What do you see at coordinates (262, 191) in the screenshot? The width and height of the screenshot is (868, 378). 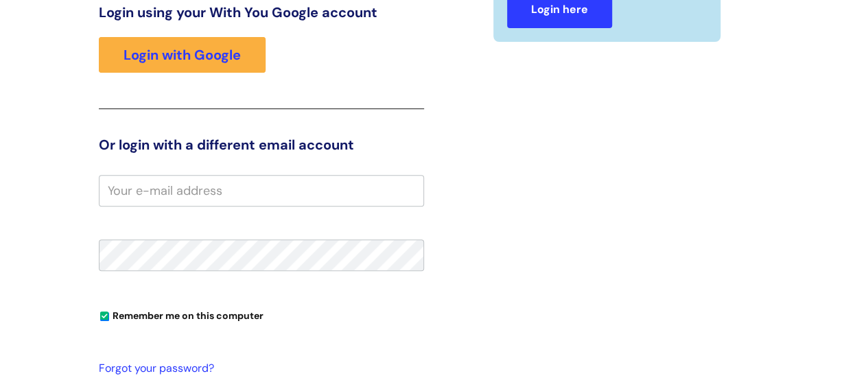 I see `input: Your e-mail address` at bounding box center [262, 191].